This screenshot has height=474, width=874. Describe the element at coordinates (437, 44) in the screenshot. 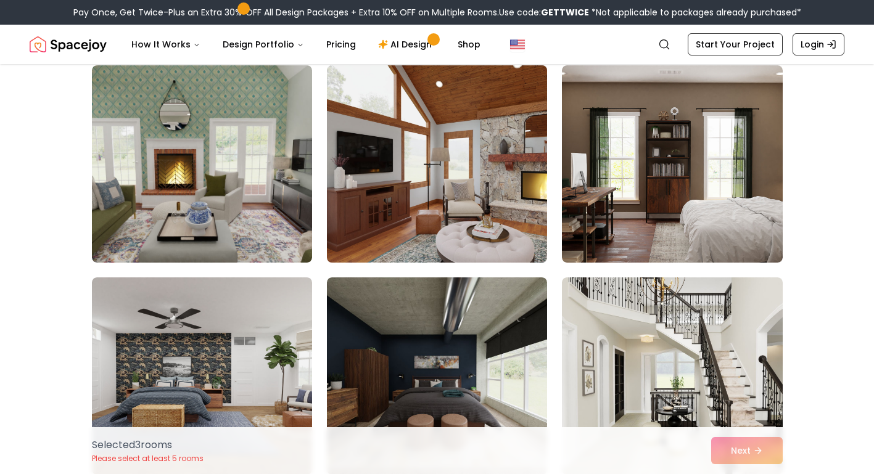

I see `nav: Global` at that location.